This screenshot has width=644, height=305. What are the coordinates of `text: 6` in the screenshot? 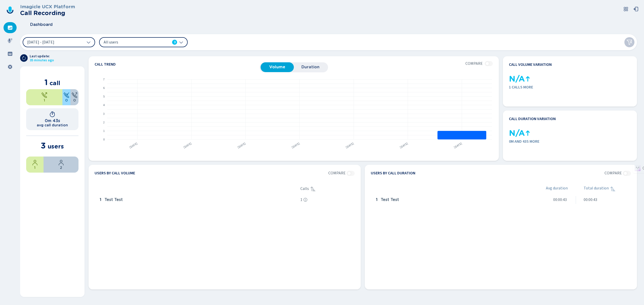 It's located at (104, 88).